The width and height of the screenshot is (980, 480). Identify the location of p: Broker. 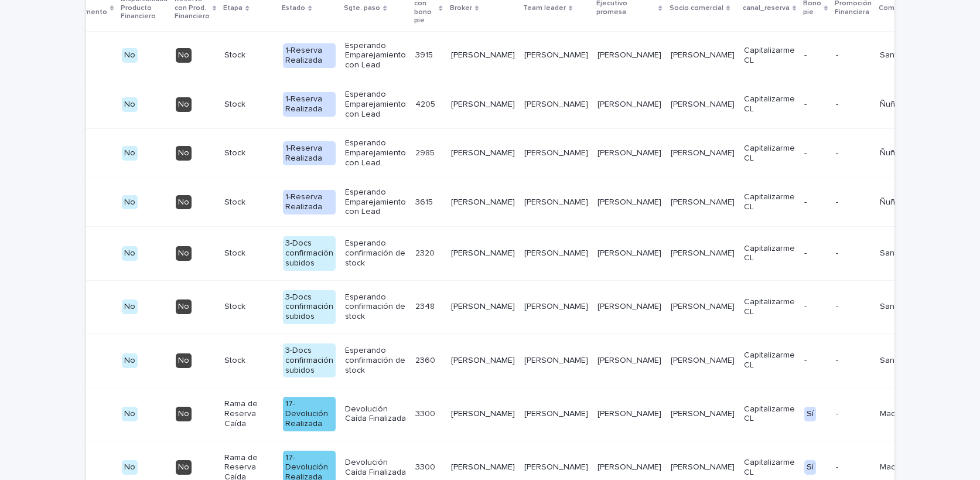
(461, 9).